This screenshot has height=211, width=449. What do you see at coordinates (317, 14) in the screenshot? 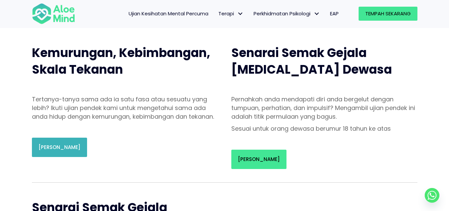
I see `span: Perkhidmatan Psikologi: submenu` at bounding box center [317, 14].